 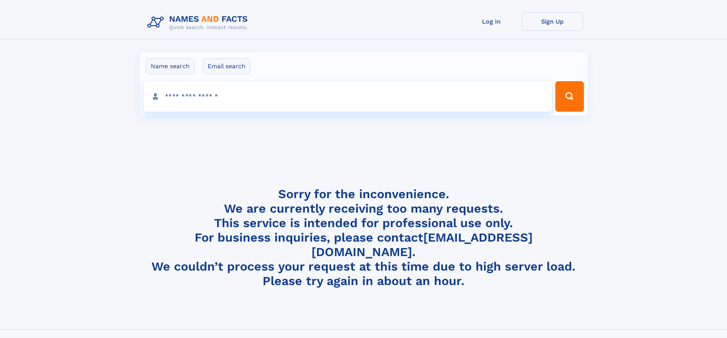 What do you see at coordinates (348, 97) in the screenshot?
I see `input: search input` at bounding box center [348, 97].